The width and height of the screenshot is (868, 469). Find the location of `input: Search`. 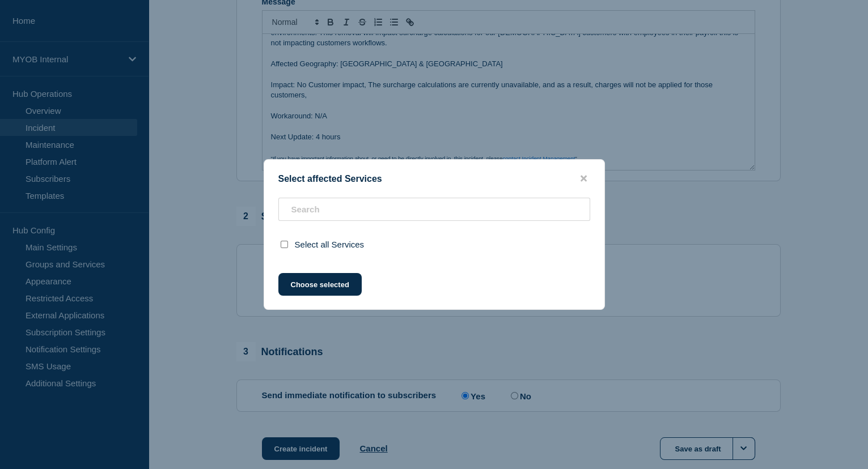

input: Search is located at coordinates (434, 209).